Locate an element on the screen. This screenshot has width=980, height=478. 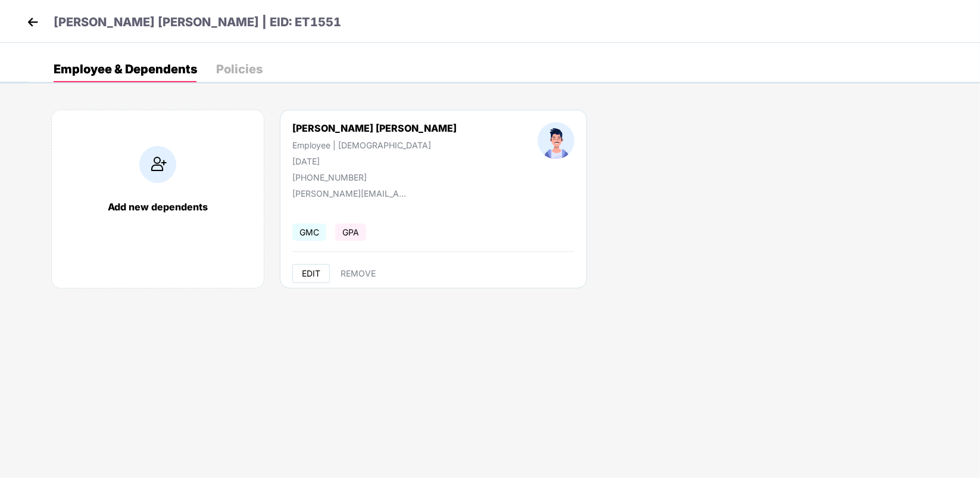
span: GMC is located at coordinates (309, 232).